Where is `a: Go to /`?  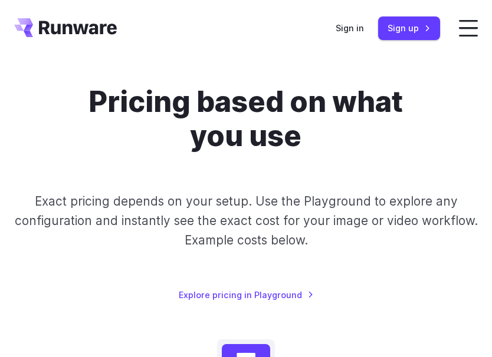 a: Go to / is located at coordinates (65, 28).